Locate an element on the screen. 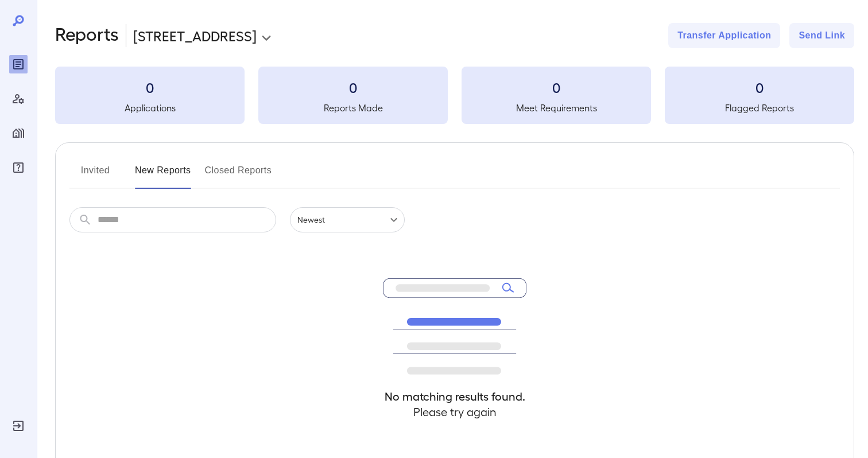 This screenshot has height=458, width=868. h5: Applications is located at coordinates (149, 108).